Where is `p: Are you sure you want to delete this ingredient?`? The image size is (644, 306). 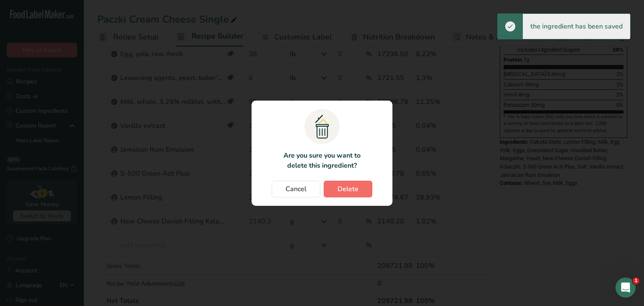
p: Are you sure you want to delete this ingredient? is located at coordinates (322, 160).